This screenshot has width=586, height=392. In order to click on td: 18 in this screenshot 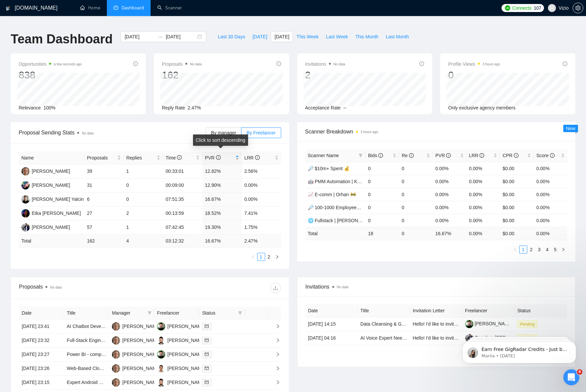, I will do `click(382, 233)`.